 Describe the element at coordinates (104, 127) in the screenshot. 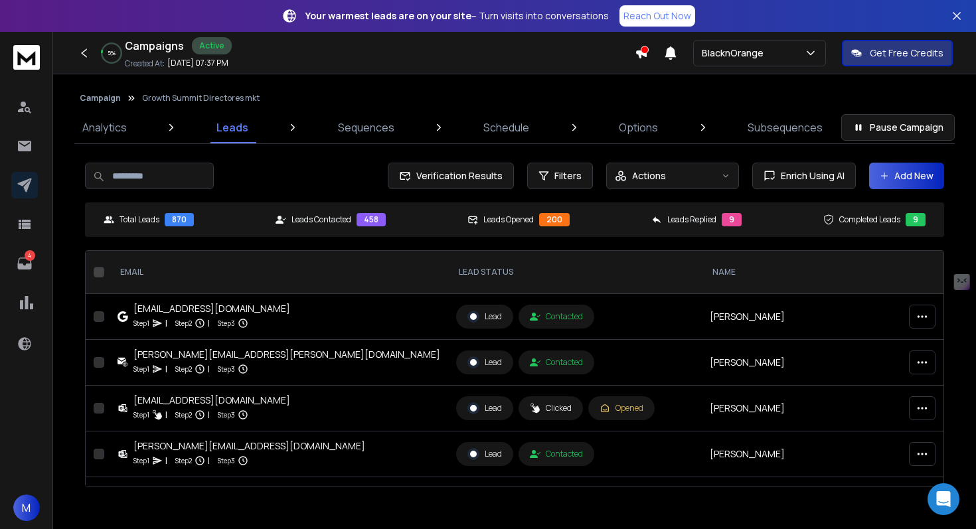

I see `p: Analytics` at that location.